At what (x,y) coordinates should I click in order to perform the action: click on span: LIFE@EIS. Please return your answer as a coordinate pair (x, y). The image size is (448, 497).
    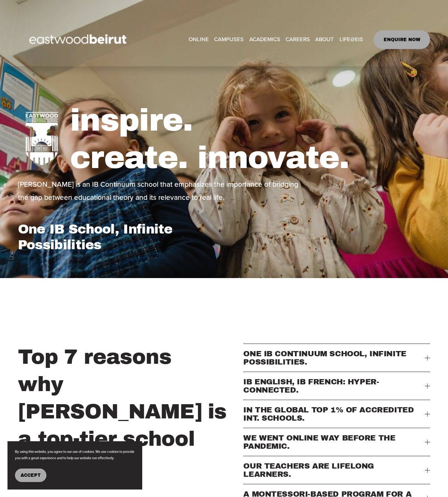
    Looking at the image, I should click on (351, 39).